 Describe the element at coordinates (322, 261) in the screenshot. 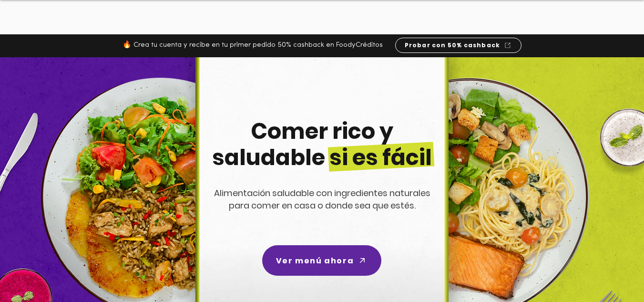

I see `a: Ver menú ahora` at that location.